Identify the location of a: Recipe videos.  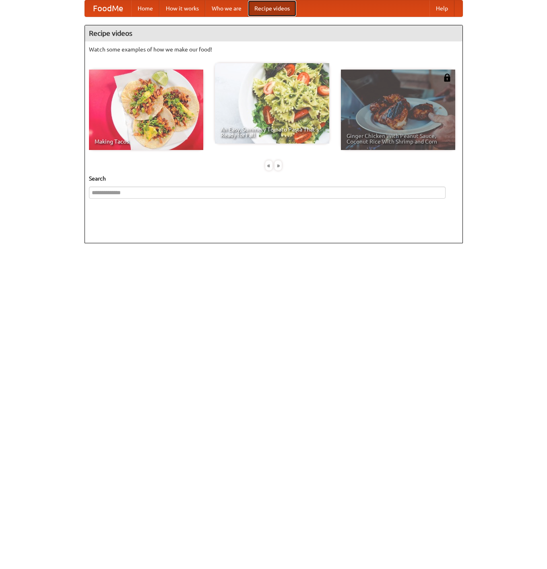
(272, 8).